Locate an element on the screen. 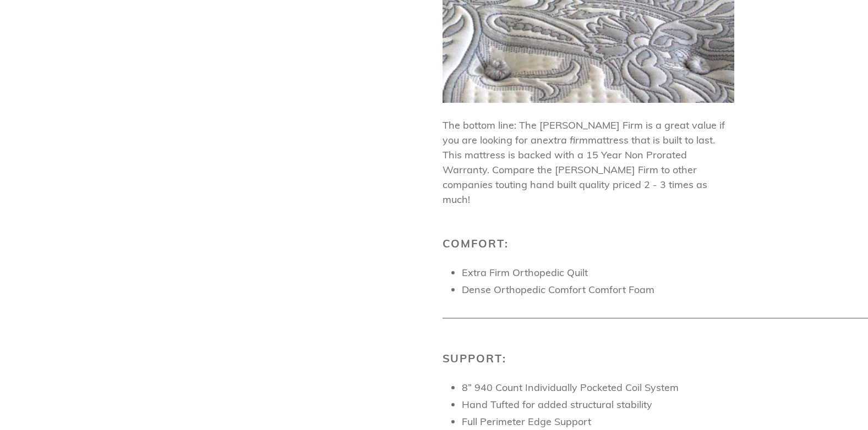 Image resolution: width=868 pixels, height=430 pixels. b: Support: is located at coordinates (474, 358).